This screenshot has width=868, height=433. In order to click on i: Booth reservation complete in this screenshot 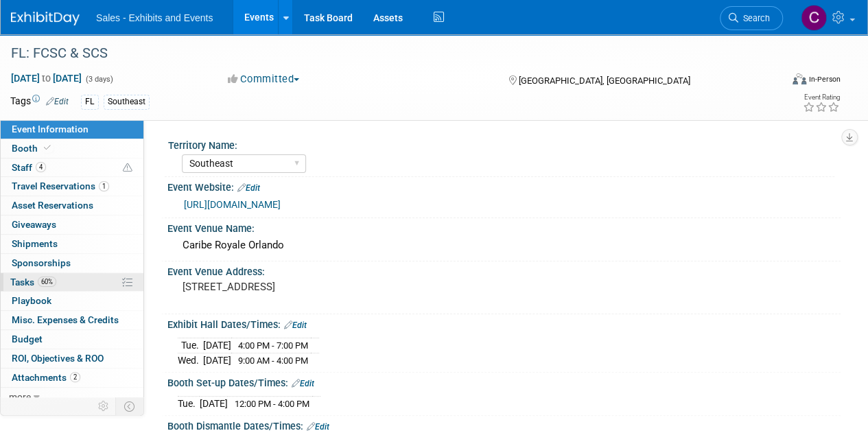, I will do `click(47, 148)`.